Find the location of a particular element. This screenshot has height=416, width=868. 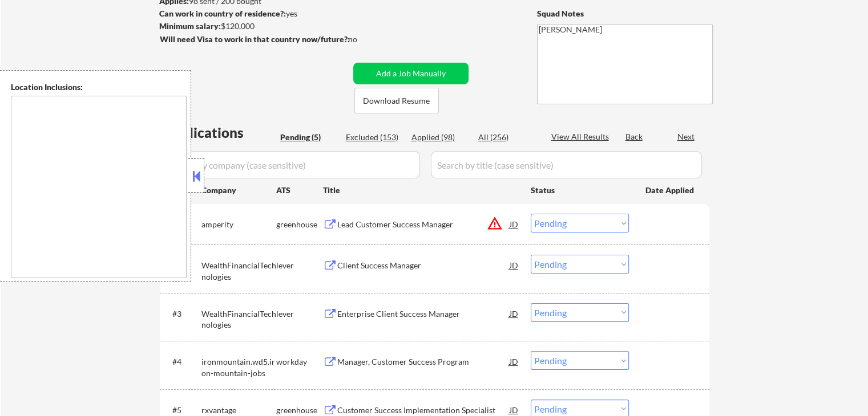

div: Customer Success Implementation Specialist is located at coordinates (423, 410).